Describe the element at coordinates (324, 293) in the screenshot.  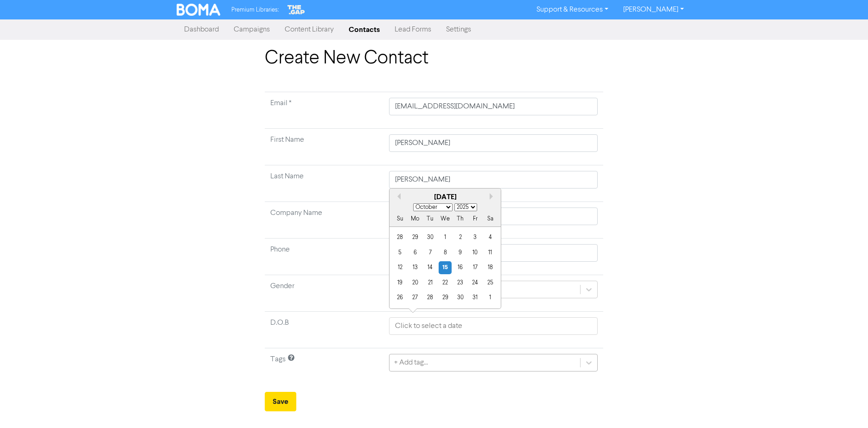
I see `td: Gender` at that location.